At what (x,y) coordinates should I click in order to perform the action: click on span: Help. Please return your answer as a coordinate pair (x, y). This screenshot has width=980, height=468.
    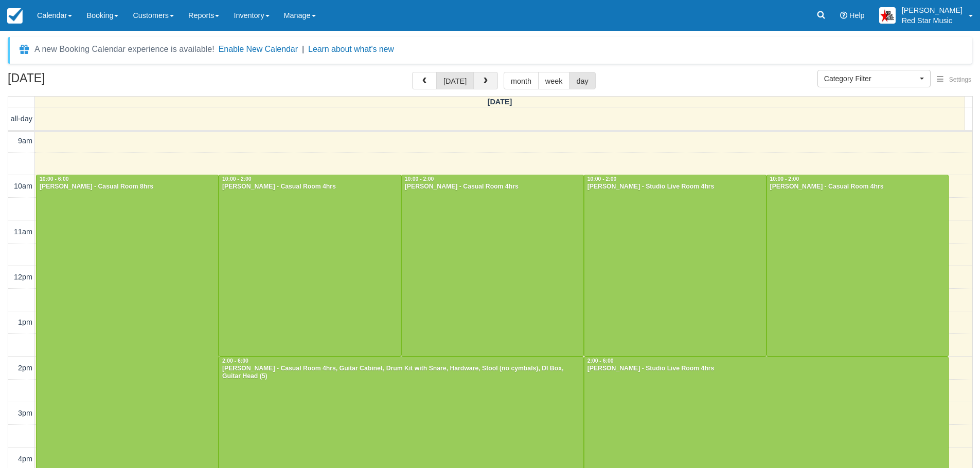
    Looking at the image, I should click on (857, 16).